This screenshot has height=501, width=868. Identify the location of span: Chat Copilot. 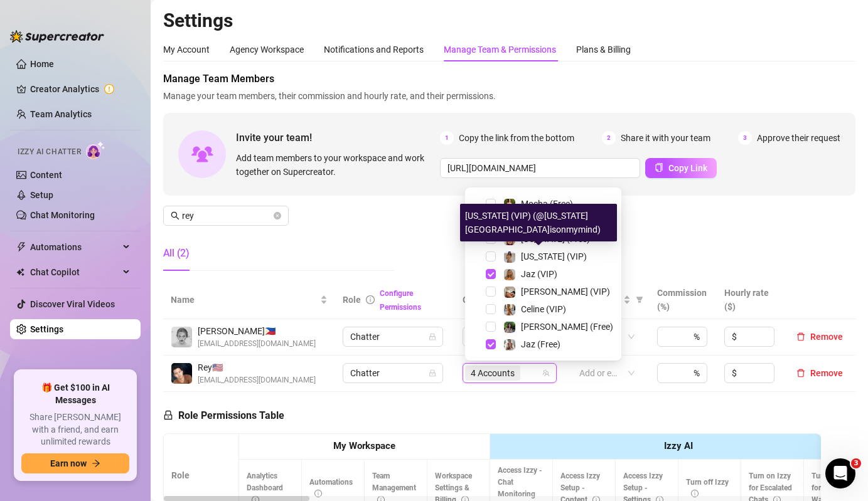
(75, 272).